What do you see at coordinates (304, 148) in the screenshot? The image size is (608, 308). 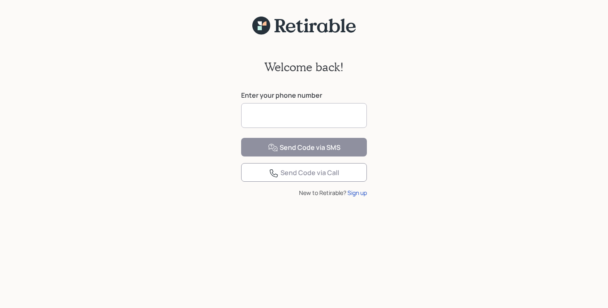 I see `div: Send Code via SMS` at bounding box center [304, 148].